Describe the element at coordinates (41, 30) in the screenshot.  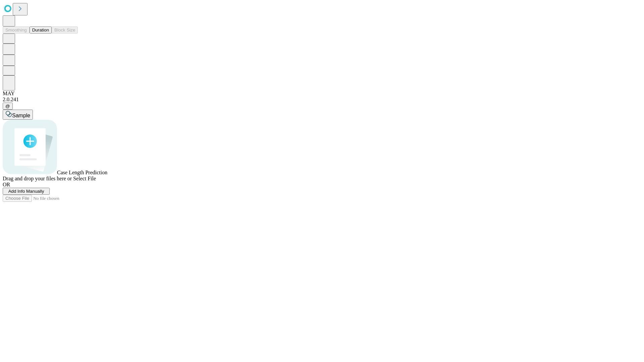
I see `button: Duration` at that location.